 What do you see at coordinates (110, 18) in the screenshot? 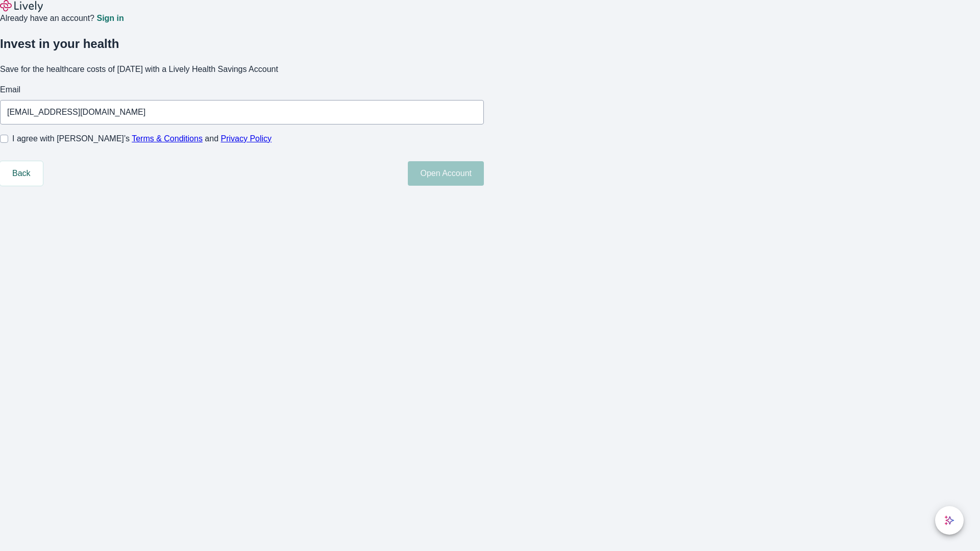
I see `a: Sign in` at bounding box center [110, 18].